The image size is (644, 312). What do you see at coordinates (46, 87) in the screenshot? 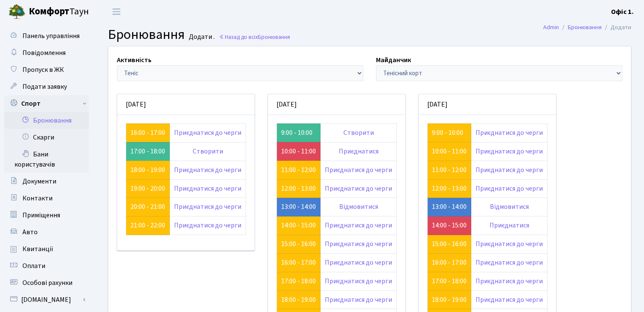
I see `a: Подати заявку` at bounding box center [46, 87].